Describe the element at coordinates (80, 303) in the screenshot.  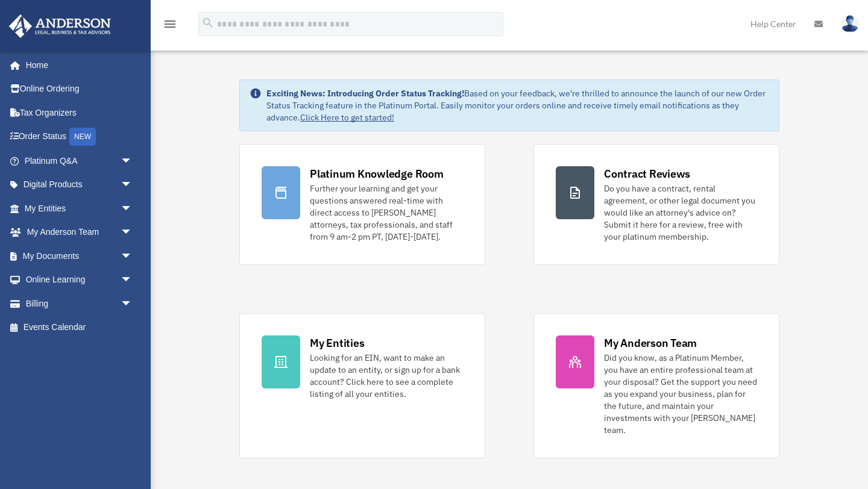
I see `a: Billingarrow_drop_down` at that location.